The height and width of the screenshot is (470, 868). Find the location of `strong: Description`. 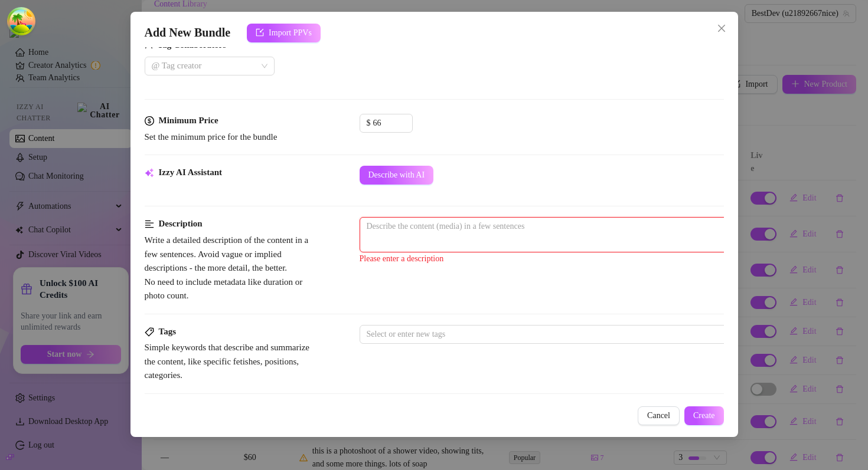

strong: Description is located at coordinates (180, 224).